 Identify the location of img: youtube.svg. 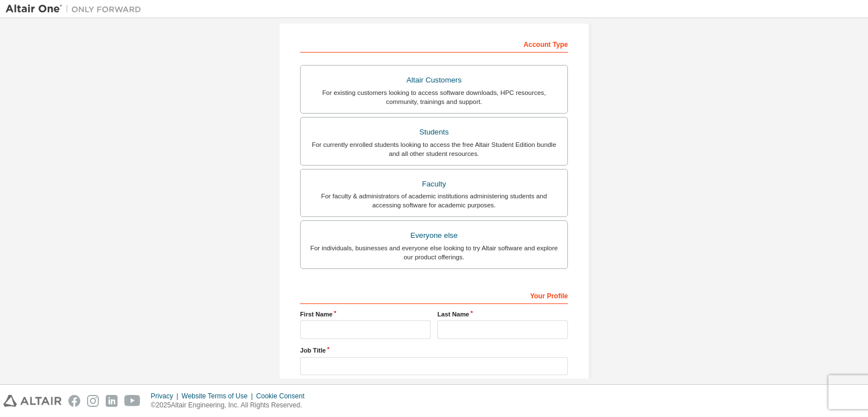
(132, 401).